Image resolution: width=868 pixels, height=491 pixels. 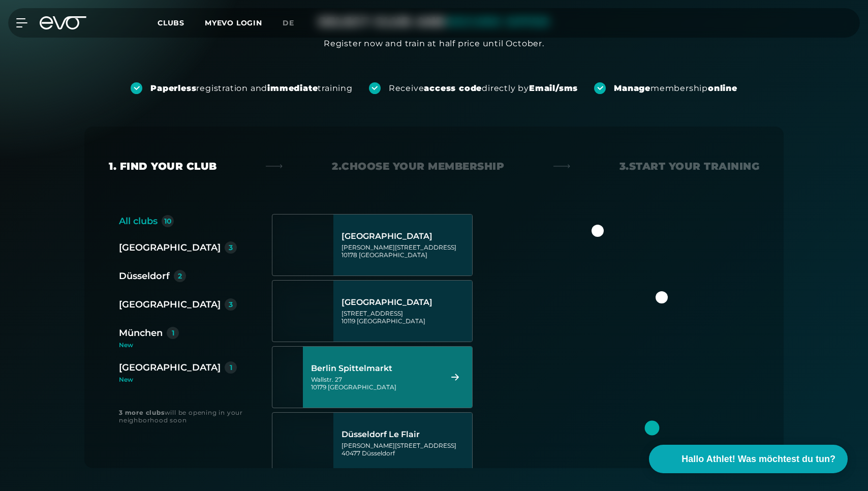 I want to click on strong: immediate, so click(x=293, y=88).